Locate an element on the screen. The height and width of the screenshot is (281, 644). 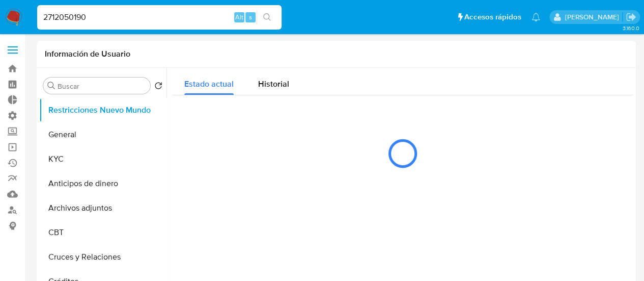
button: search-icon is located at coordinates (267, 18).